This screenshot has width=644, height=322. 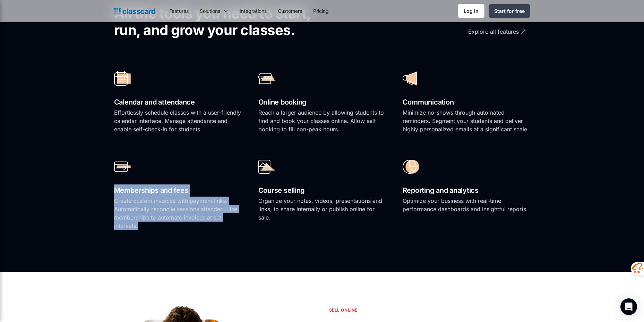 What do you see at coordinates (629, 306) in the screenshot?
I see `div: Open Intercom Messenger` at bounding box center [629, 306].